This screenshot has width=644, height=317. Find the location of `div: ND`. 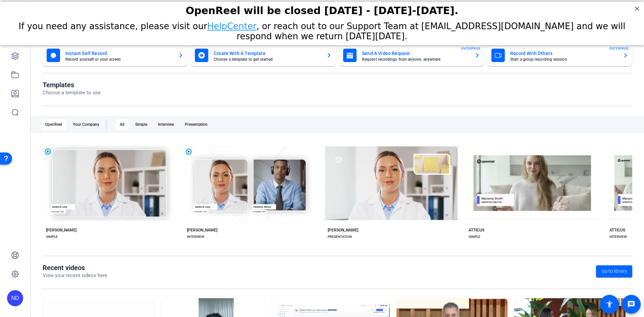

div: ND is located at coordinates (15, 298).